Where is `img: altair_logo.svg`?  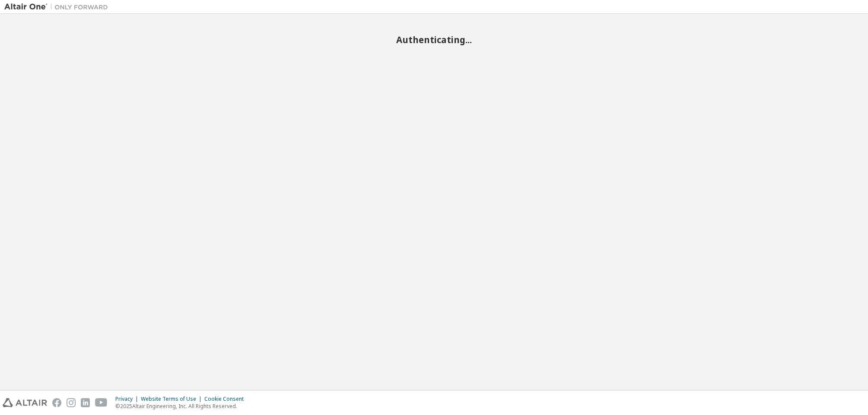 img: altair_logo.svg is located at coordinates (25, 403).